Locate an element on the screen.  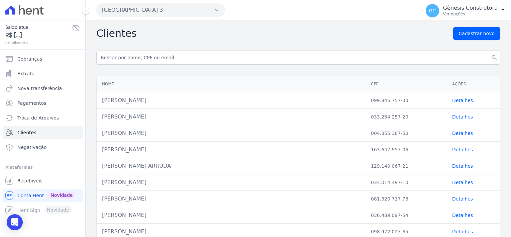
span: Recebíveis is located at coordinates (30, 180).